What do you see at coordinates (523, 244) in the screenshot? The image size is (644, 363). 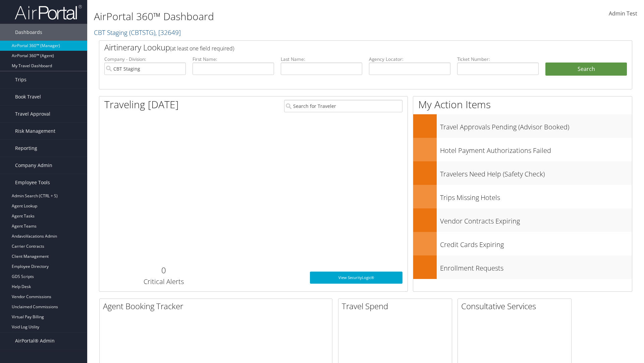 I see `a: Credit Cards Expiring` at bounding box center [523, 244].